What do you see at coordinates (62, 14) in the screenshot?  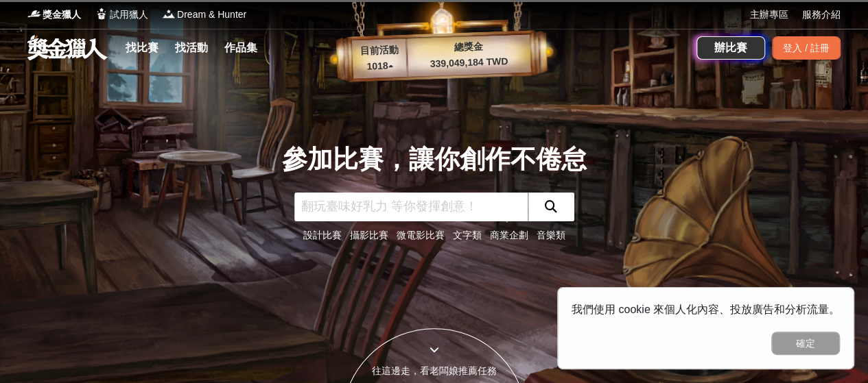 I see `span: 獎金獵人` at bounding box center [62, 14].